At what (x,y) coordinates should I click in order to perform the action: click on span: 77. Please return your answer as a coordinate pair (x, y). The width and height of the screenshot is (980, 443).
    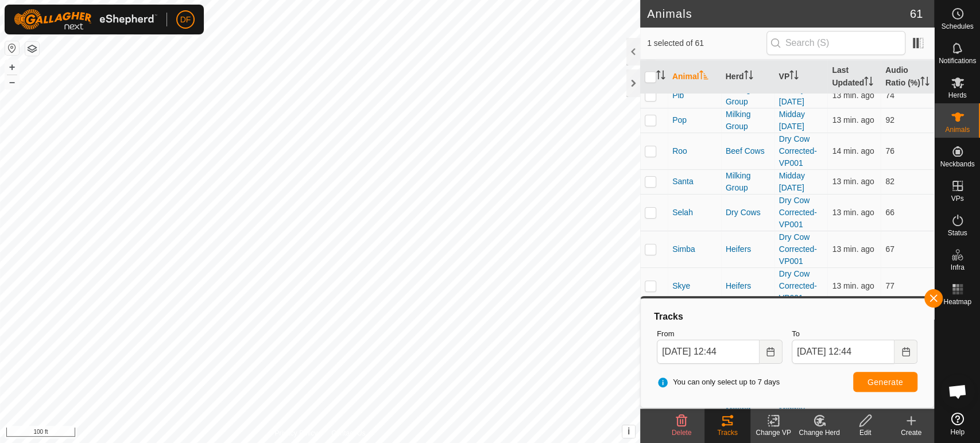
    Looking at the image, I should click on (890, 286).